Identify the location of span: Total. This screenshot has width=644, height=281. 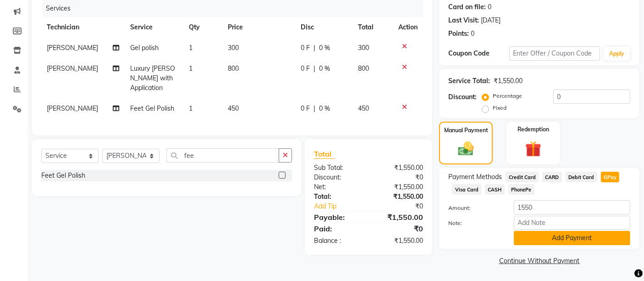
(325, 154).